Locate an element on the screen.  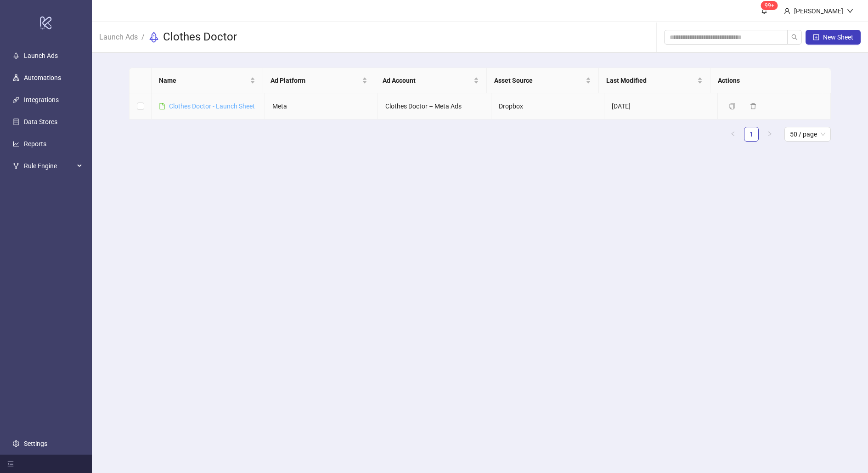
th: Ad Platform is located at coordinates (318, 80).